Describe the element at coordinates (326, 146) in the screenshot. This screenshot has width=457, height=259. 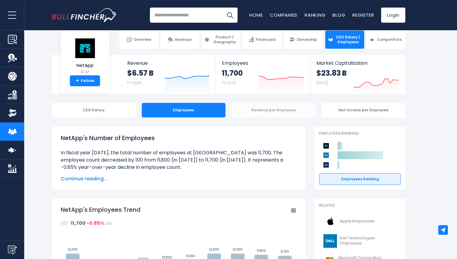
I see `img: NetApp competitors logo` at that location.